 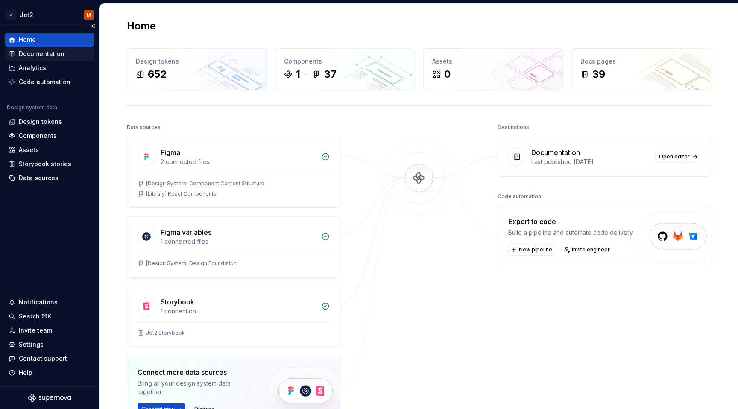 What do you see at coordinates (50, 136) in the screenshot?
I see `a: Components` at bounding box center [50, 136].